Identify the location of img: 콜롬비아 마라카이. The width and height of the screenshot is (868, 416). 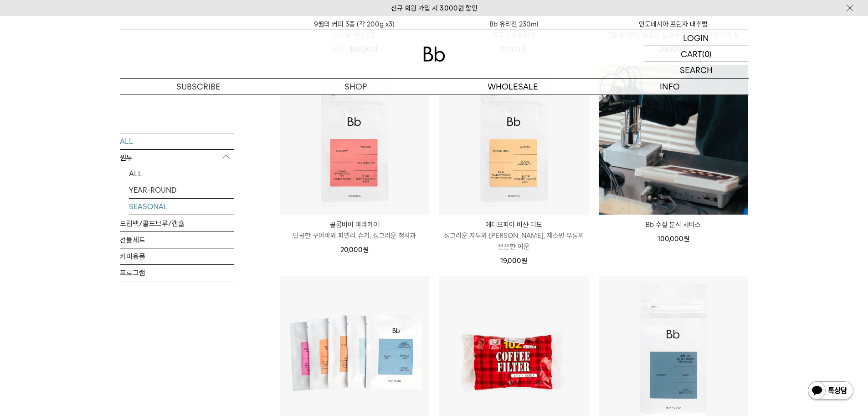
(355, 139).